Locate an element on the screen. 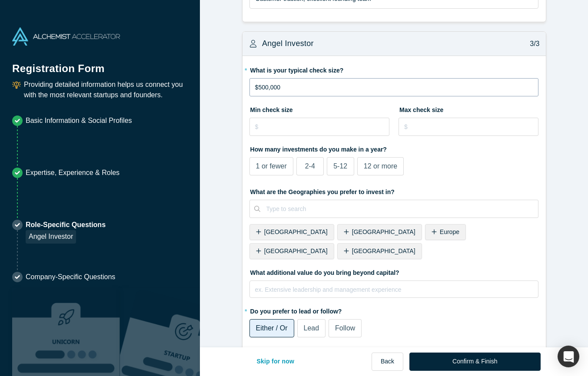  p: 3/3 is located at coordinates (532, 44).